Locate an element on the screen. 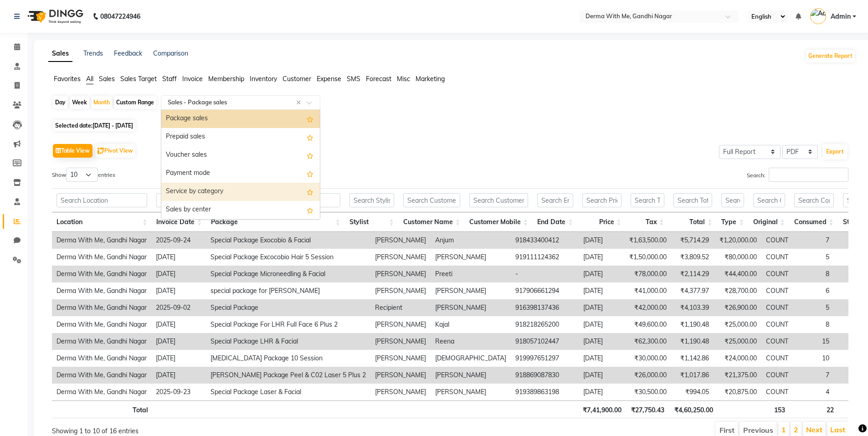  td: 7 is located at coordinates (813, 240).